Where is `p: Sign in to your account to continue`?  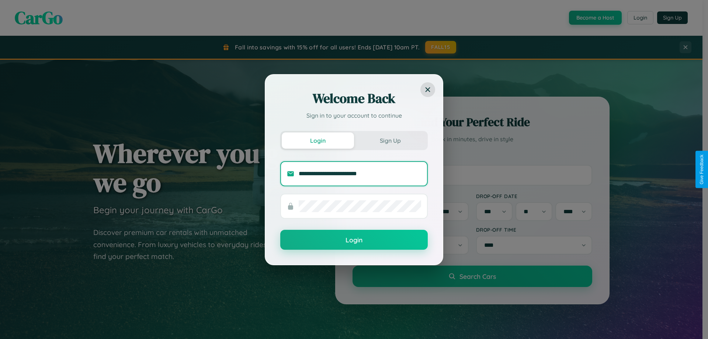 p: Sign in to your account to continue is located at coordinates (354, 115).